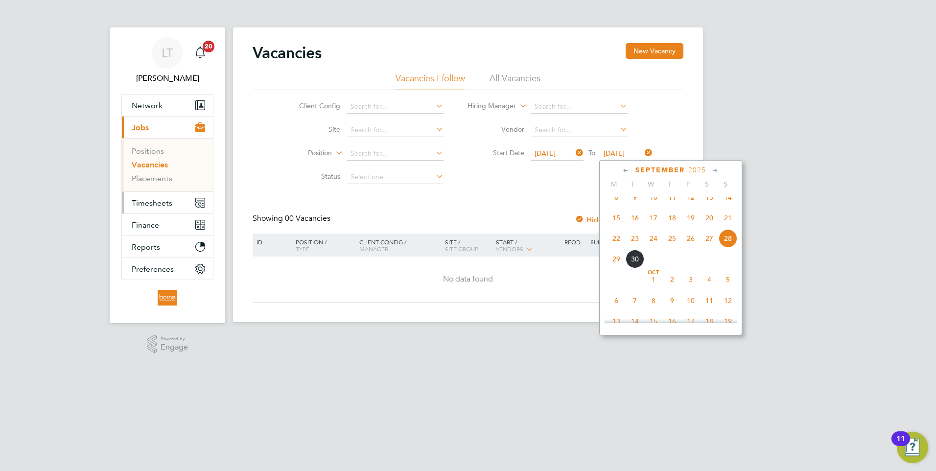 The image size is (936, 471). I want to click on span: Luana Tarniceru, so click(167, 78).